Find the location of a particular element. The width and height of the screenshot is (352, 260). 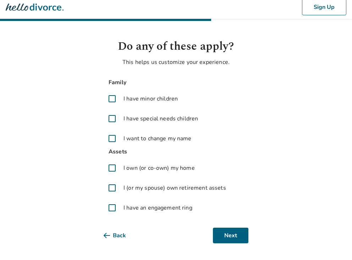

span: I have an engagement ring is located at coordinates (158, 207).